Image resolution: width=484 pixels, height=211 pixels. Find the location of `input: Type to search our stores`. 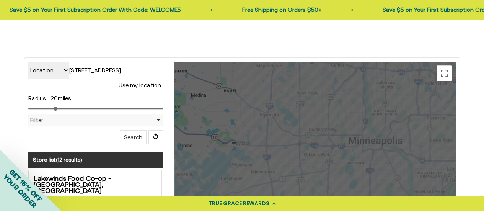

input: Type to search our stores is located at coordinates (116, 70).